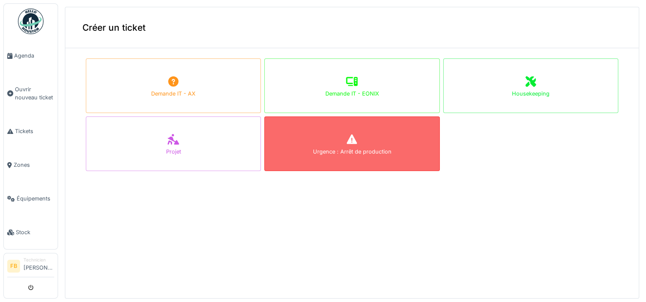 This screenshot has width=646, height=302. Describe the element at coordinates (35, 131) in the screenshot. I see `span: Tickets` at that location.